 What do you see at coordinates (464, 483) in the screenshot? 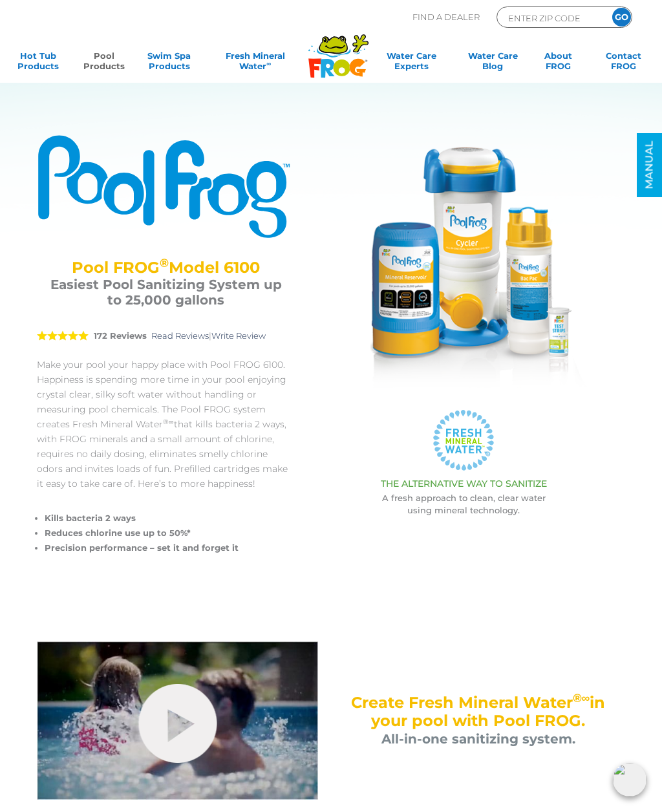
I see `h3: THE ALTERNATIVE WAY TO SANITIZE` at bounding box center [464, 483].